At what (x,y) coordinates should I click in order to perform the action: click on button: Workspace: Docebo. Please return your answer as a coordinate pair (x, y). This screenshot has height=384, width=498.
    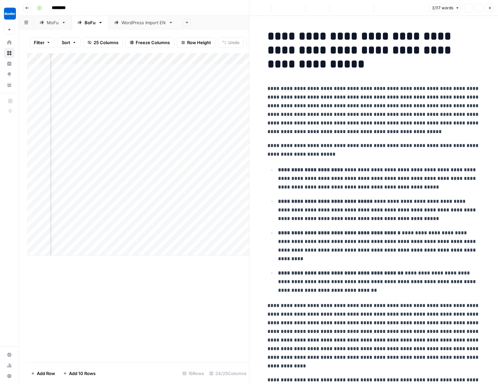
    Looking at the image, I should click on (9, 14).